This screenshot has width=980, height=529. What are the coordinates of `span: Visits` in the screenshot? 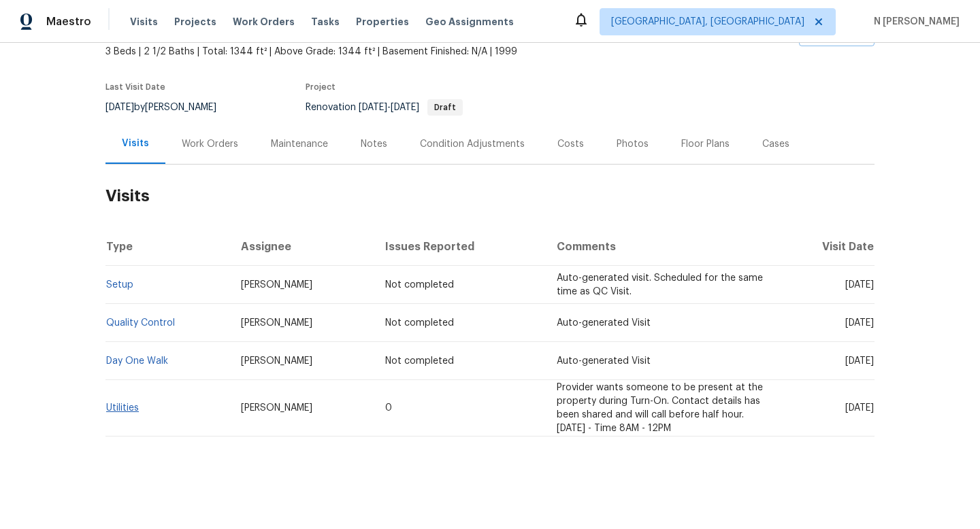 It's located at (144, 22).